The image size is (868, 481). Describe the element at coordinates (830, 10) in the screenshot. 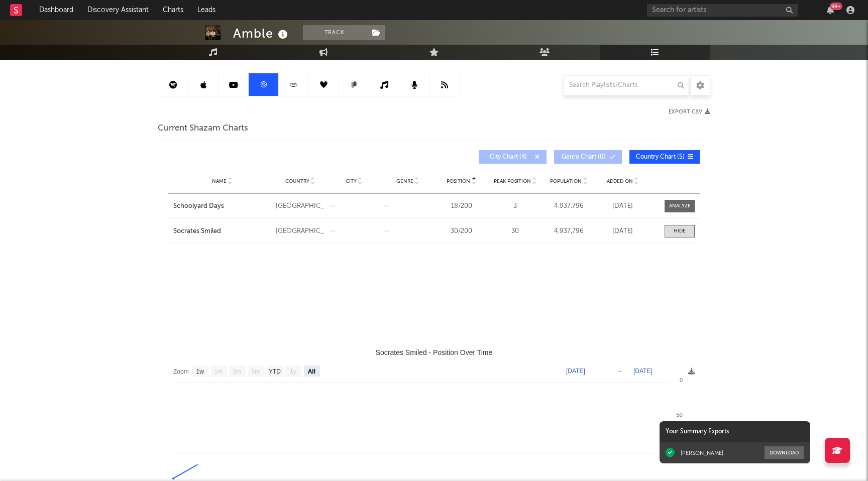

I see `button: 99+` at that location.